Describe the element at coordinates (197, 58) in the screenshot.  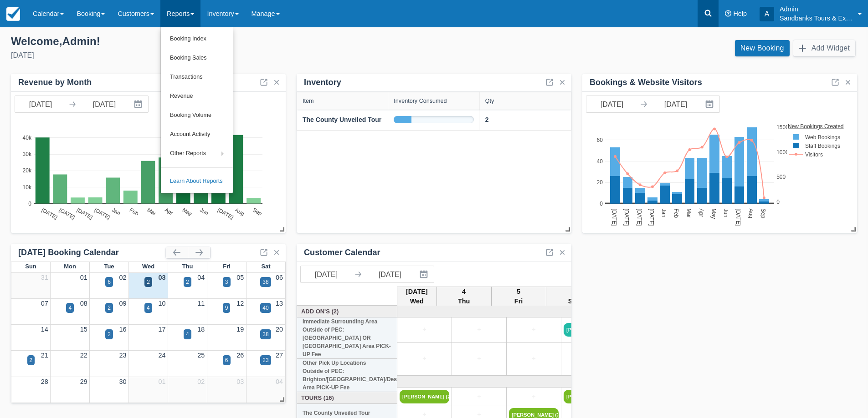
I see `a: Booking Sales` at that location.